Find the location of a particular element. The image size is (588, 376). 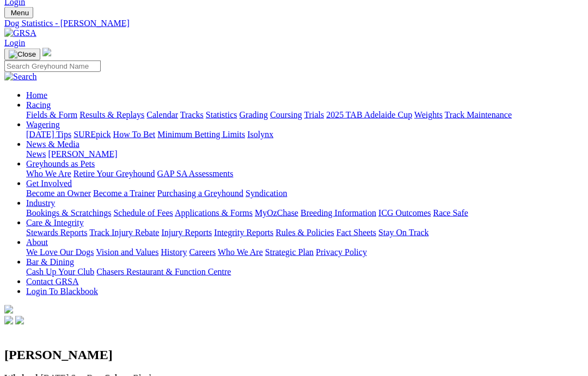

a: Contact GRSA is located at coordinates (52, 281).